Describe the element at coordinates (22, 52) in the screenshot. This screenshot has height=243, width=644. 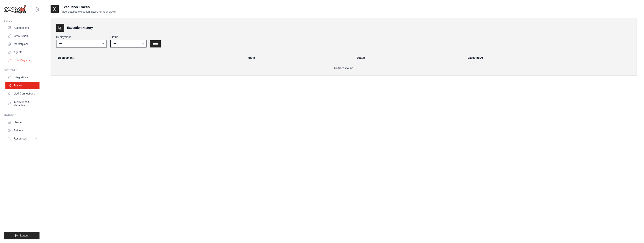
I see `a: Agents` at that location.